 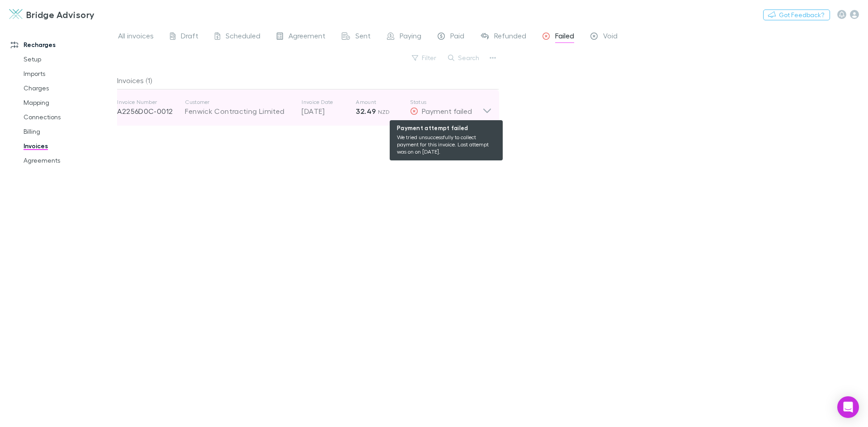 What do you see at coordinates (189, 37) in the screenshot?
I see `span: Draft` at bounding box center [189, 37].